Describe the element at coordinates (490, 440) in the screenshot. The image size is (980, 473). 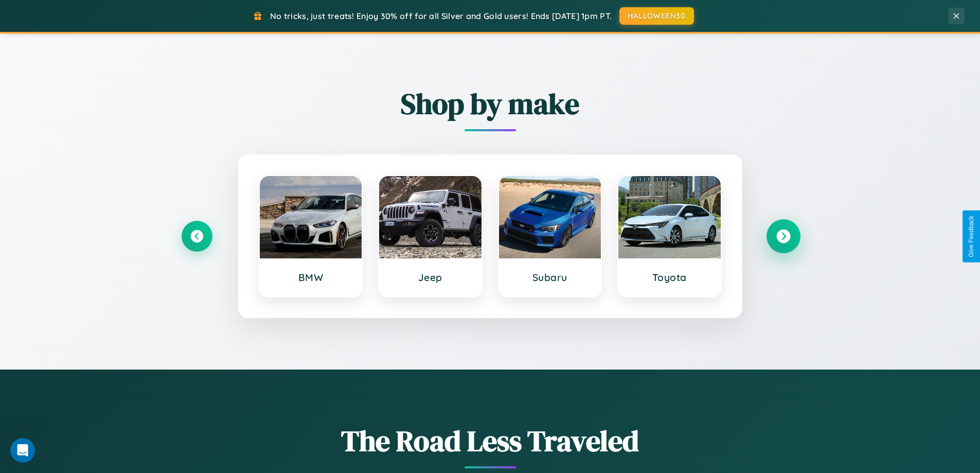
I see `h1: The Road Less Traveled` at that location.